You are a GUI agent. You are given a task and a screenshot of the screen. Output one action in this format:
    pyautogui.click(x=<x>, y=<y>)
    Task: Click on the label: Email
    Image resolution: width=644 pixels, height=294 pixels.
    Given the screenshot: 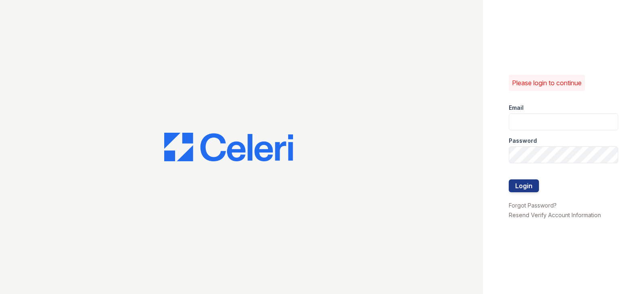 What is the action you would take?
    pyautogui.click(x=516, y=108)
    